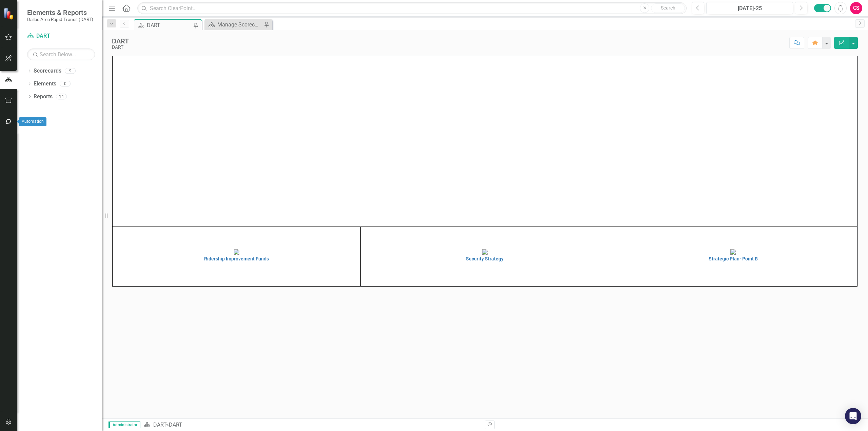  I want to click on div: 14, so click(61, 96).